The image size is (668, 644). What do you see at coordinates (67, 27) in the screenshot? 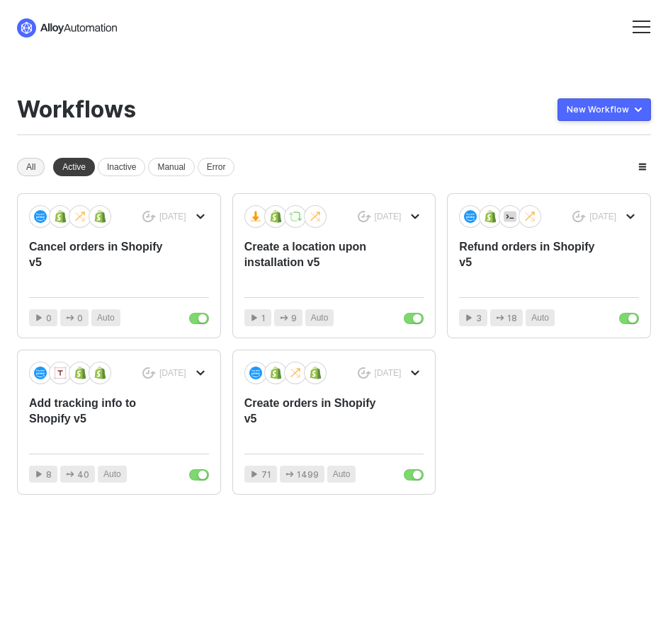
I see `a: logo` at bounding box center [67, 27].